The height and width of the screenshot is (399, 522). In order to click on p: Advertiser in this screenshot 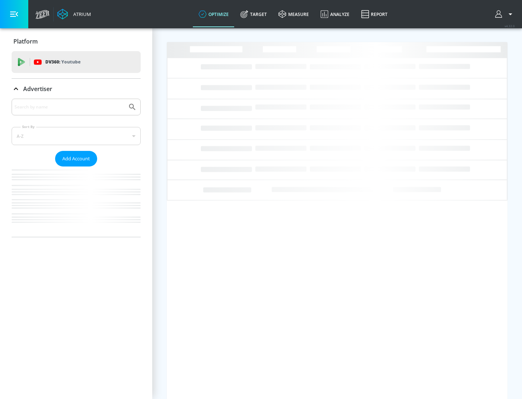, I will do `click(38, 89)`.